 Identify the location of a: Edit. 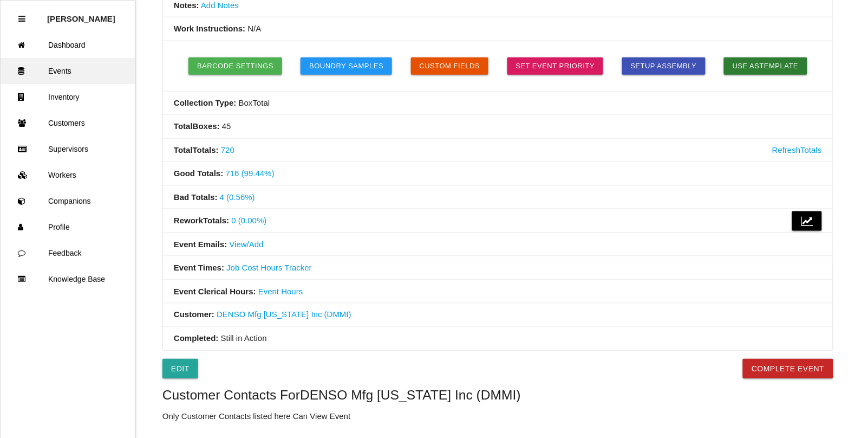
(180, 369).